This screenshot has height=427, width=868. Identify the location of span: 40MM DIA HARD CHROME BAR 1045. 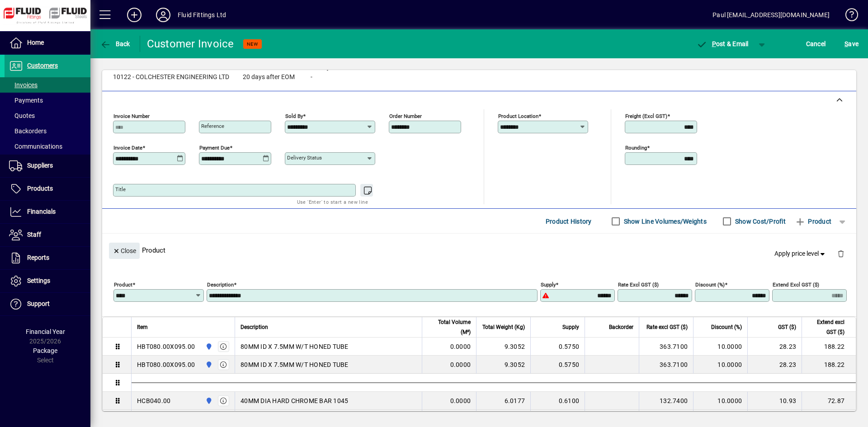
(294, 401).